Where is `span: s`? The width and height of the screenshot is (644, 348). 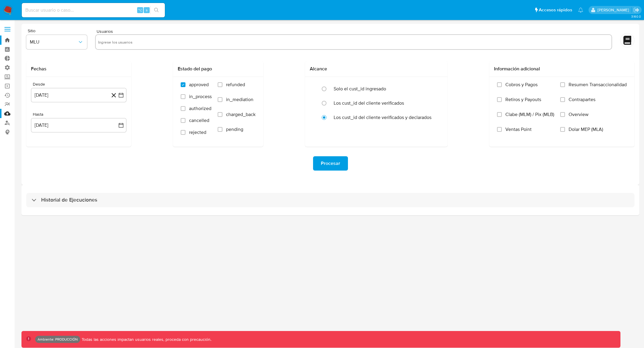 span: s is located at coordinates (147, 10).